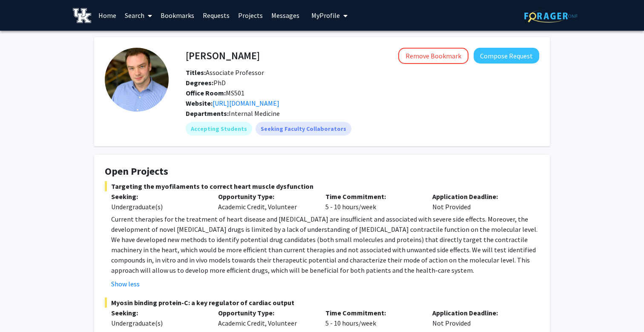  What do you see at coordinates (206, 82) in the screenshot?
I see `span: PhD` at bounding box center [206, 82].